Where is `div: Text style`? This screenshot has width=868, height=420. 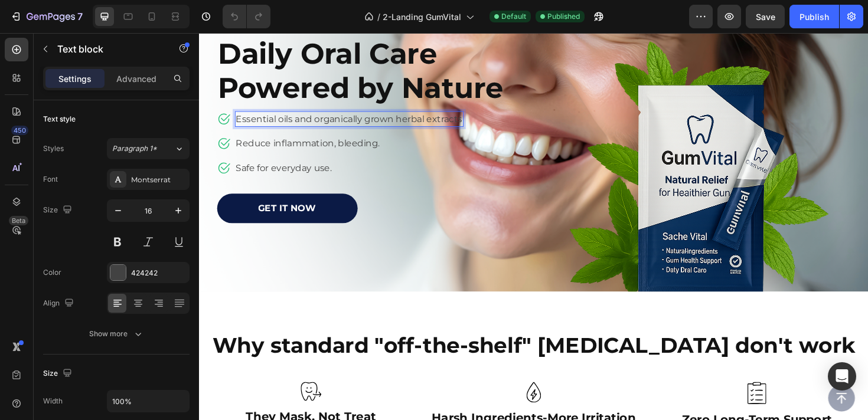 div: Text style is located at coordinates (59, 119).